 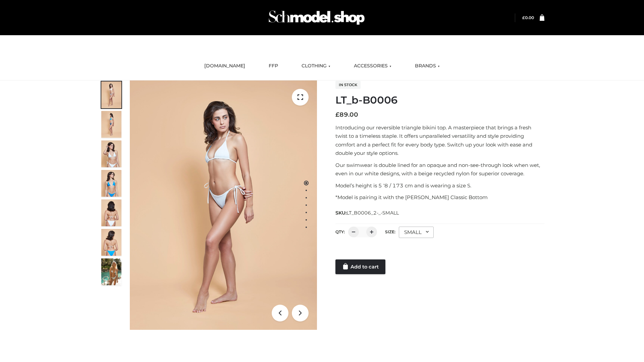 What do you see at coordinates (528, 17) in the screenshot?
I see `bdi: 0.00` at bounding box center [528, 17].